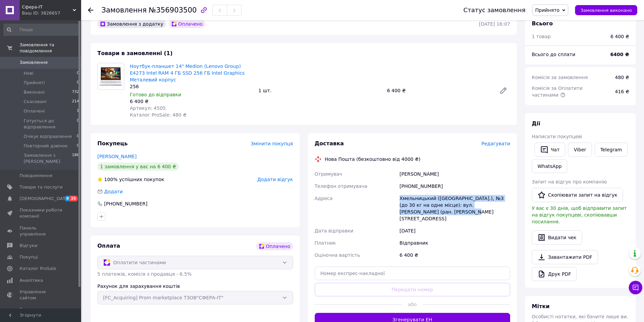 The width and height of the screenshot is (644, 322). Describe the element at coordinates (622, 91) in the screenshot. I see `div: 416 ₴` at that location.